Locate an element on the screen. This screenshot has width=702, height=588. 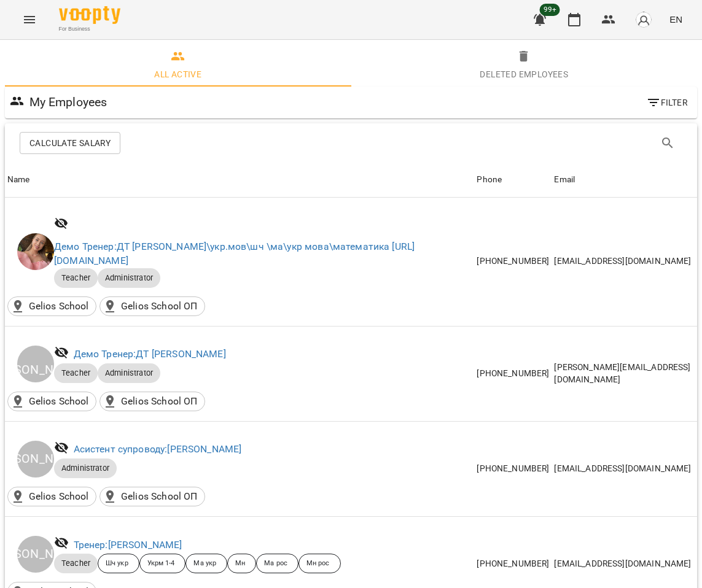
div: All active is located at coordinates (177, 75).